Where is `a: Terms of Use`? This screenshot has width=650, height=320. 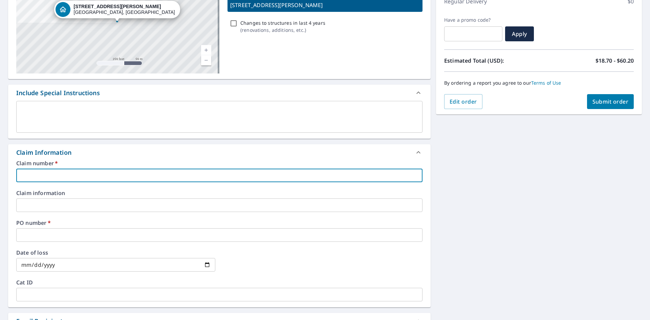 a: Terms of Use is located at coordinates (546, 83).